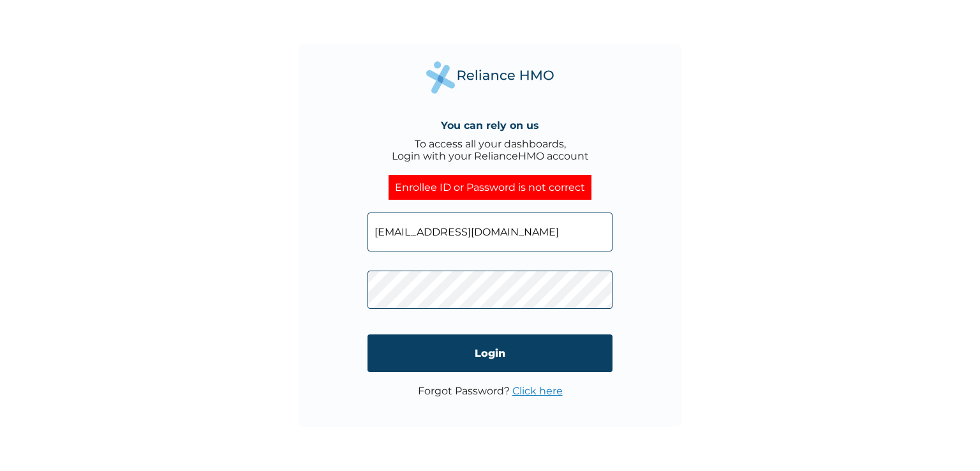 This screenshot has width=980, height=471. What do you see at coordinates (490, 187) in the screenshot?
I see `div: Enrollee ID or Password is not correct` at bounding box center [490, 187].